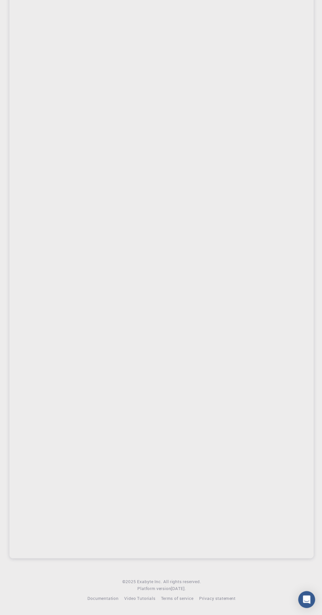 This screenshot has height=615, width=322. Describe the element at coordinates (282, 13) in the screenshot. I see `span: Individual` at that location.